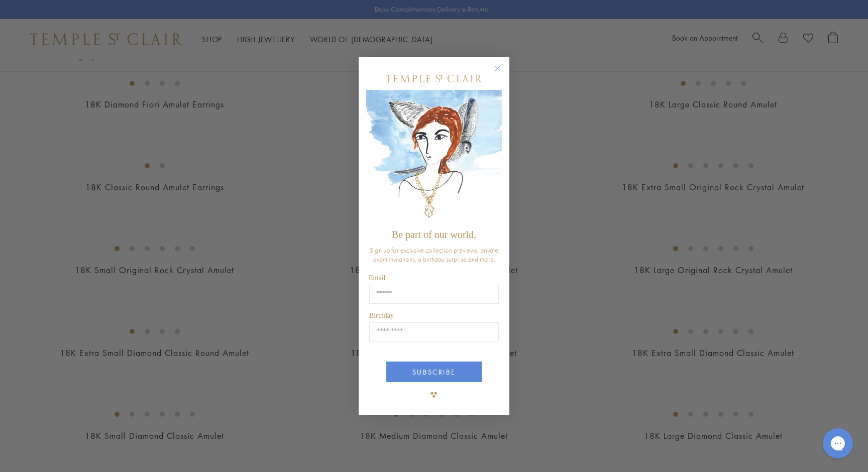 The image size is (868, 472). What do you see at coordinates (434, 156) in the screenshot?
I see `img: c4a9eb12-d91a-4d4a-8ee0-386386f4f338.jpeg` at bounding box center [434, 156].